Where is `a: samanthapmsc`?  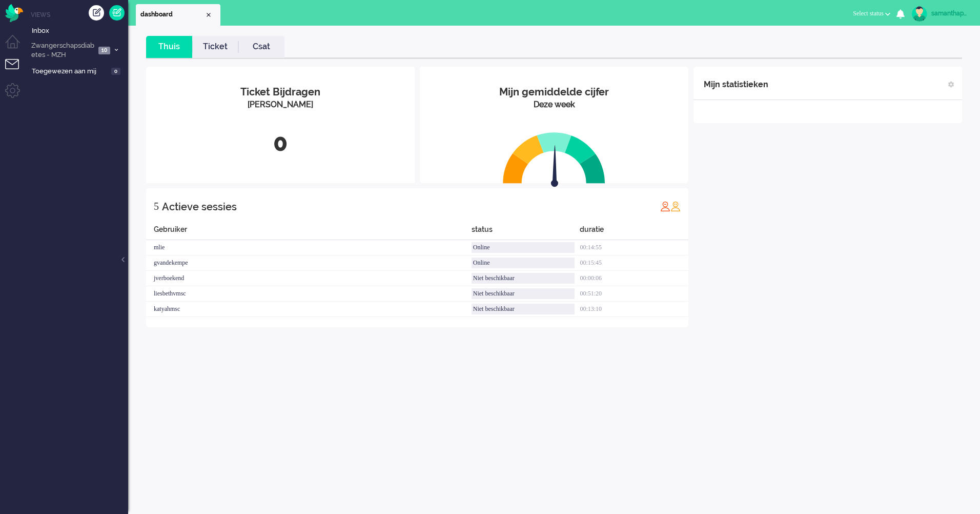
a: samanthapmsc is located at coordinates (939, 14).